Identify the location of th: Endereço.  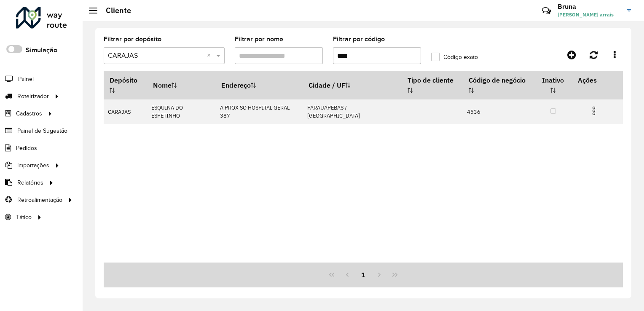
(259, 85).